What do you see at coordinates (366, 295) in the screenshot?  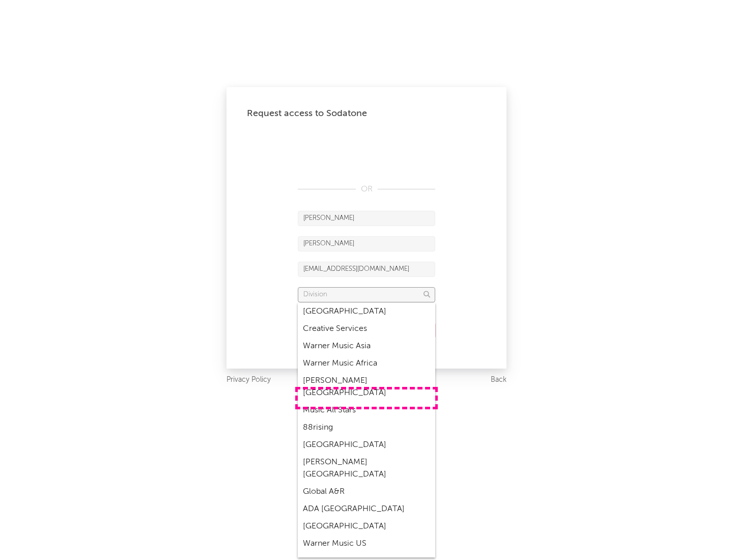 I see `input: Division` at bounding box center [366, 295].